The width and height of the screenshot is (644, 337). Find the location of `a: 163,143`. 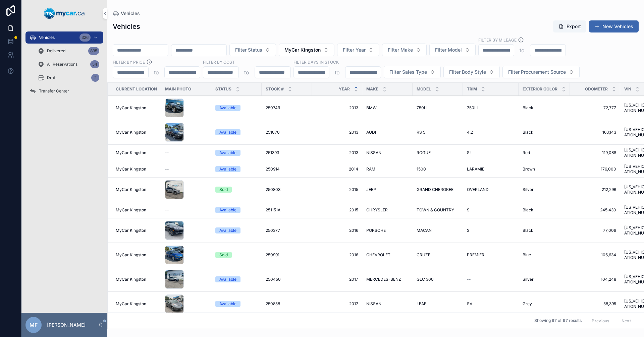

a: 163,143 is located at coordinates (595, 133).